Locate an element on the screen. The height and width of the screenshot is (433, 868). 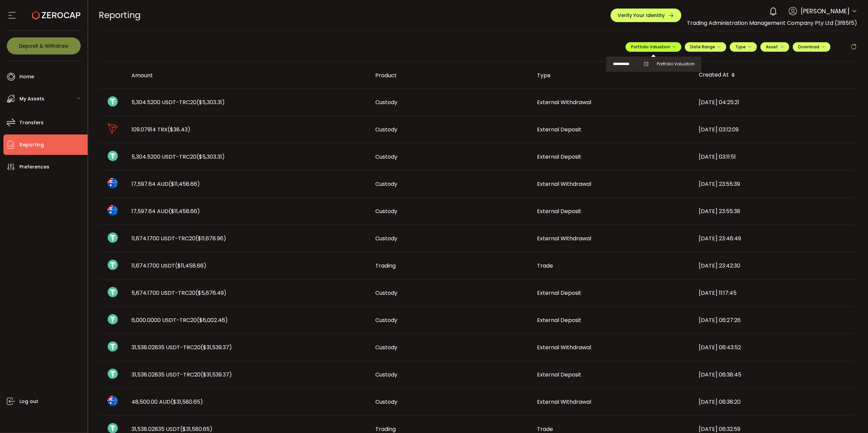
span: Type is located at coordinates (744, 47).